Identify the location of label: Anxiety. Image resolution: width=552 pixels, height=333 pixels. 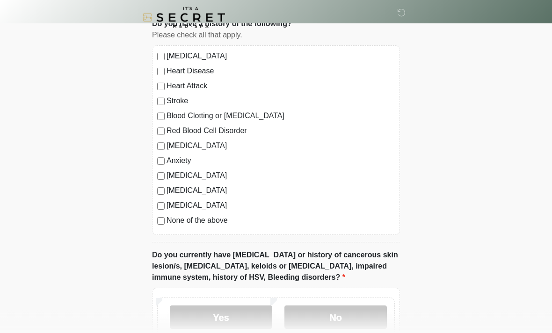
(281, 161).